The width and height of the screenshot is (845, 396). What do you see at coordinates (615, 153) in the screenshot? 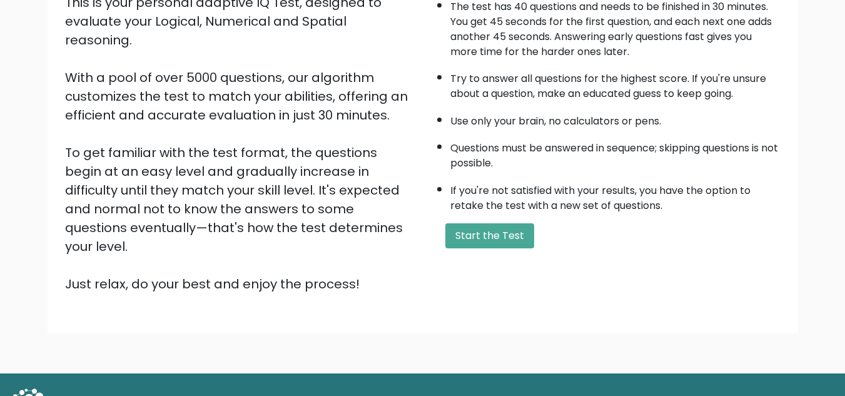
I see `li: Questions must be answered in sequence; skipping questions is not possible.` at bounding box center [615, 153].